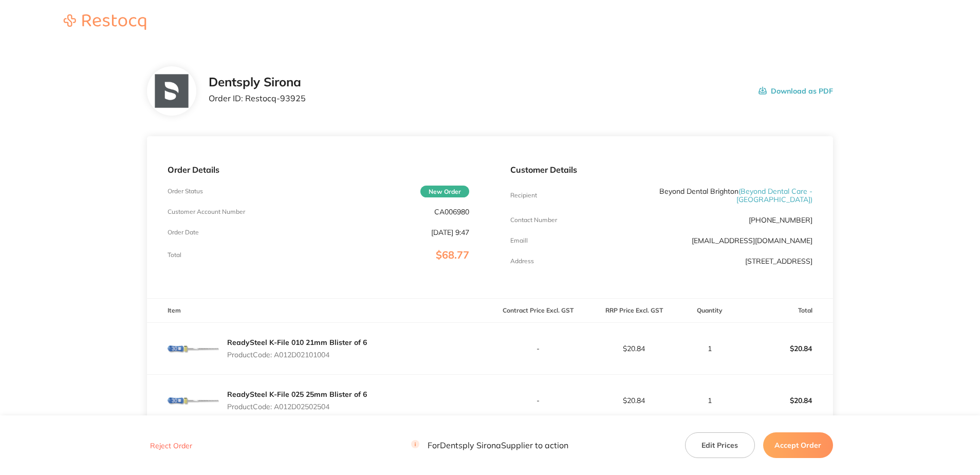  Describe the element at coordinates (445, 191) in the screenshot. I see `span: New Order` at that location.